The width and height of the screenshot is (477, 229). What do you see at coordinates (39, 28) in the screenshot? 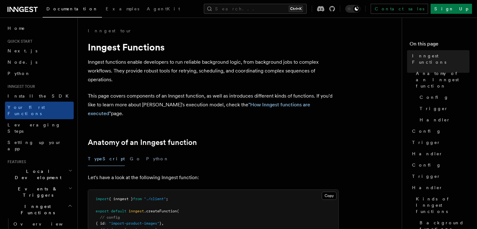
I see `a: Home` at bounding box center [39, 28].